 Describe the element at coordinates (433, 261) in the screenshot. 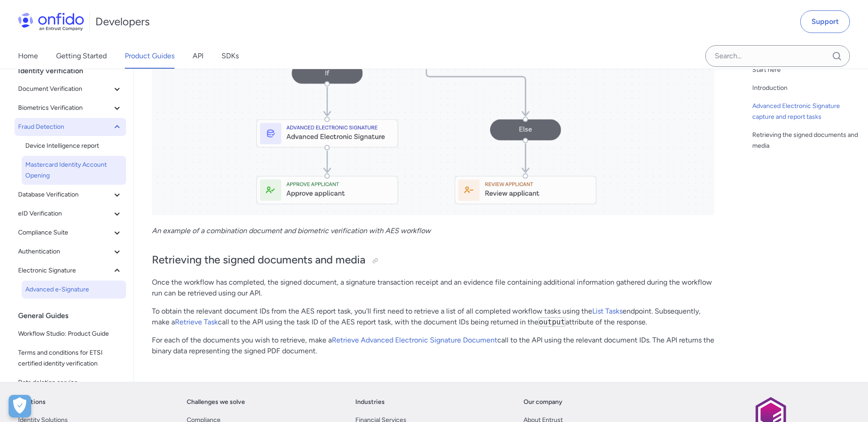

I see `h2: Retrieving the signed documents and media` at that location.